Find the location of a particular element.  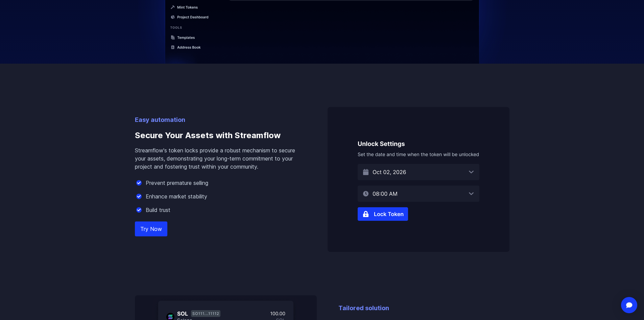

h3: Secure Your Assets with Streamflow is located at coordinates (221, 135).